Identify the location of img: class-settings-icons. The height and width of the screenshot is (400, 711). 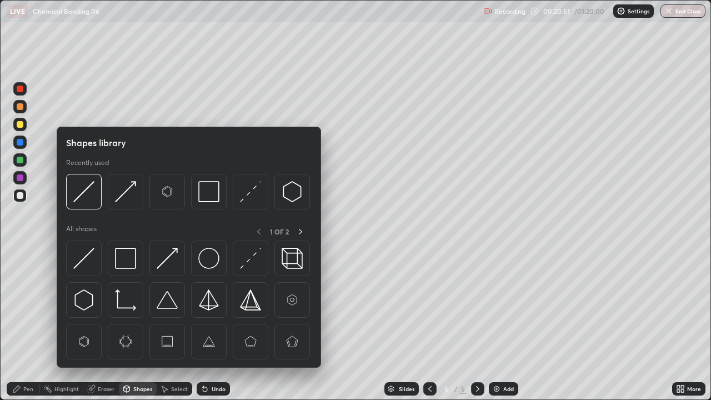
(621, 11).